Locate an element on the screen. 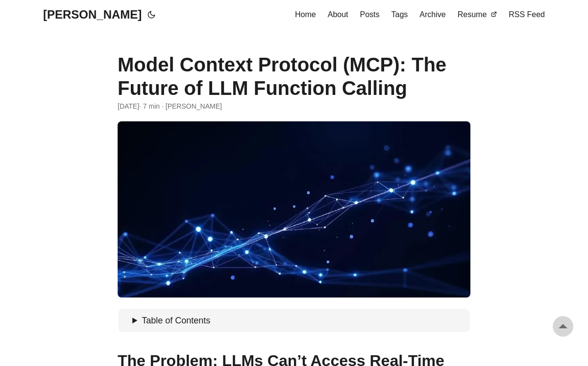 Image resolution: width=588 pixels, height=366 pixels. span: 2025-01-10 22:00:00 +0000 UTC is located at coordinates (128, 106).